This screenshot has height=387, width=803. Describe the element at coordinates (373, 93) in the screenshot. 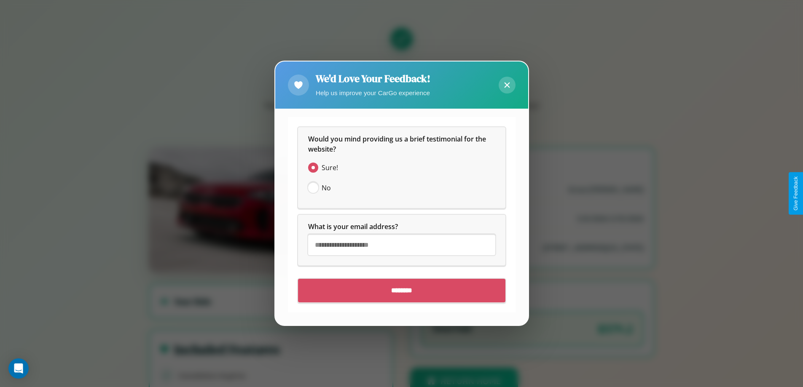

I see `p: Help us improve your CarGo experience` at that location.